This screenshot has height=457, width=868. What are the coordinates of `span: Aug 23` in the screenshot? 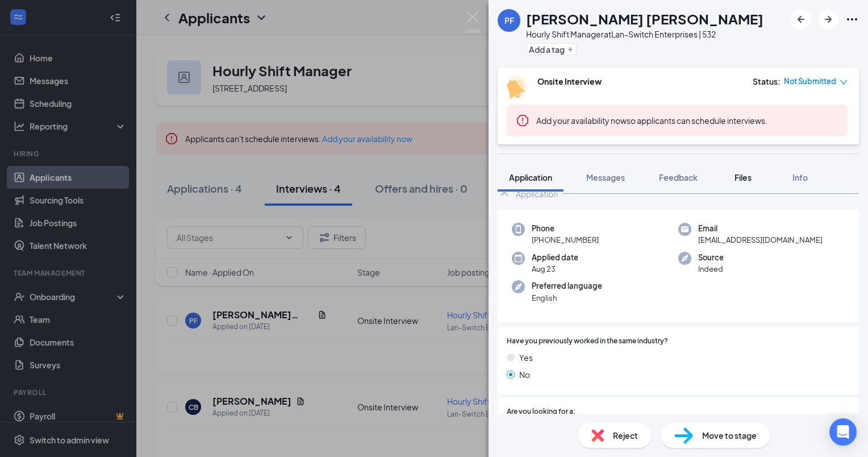 It's located at (555, 269).